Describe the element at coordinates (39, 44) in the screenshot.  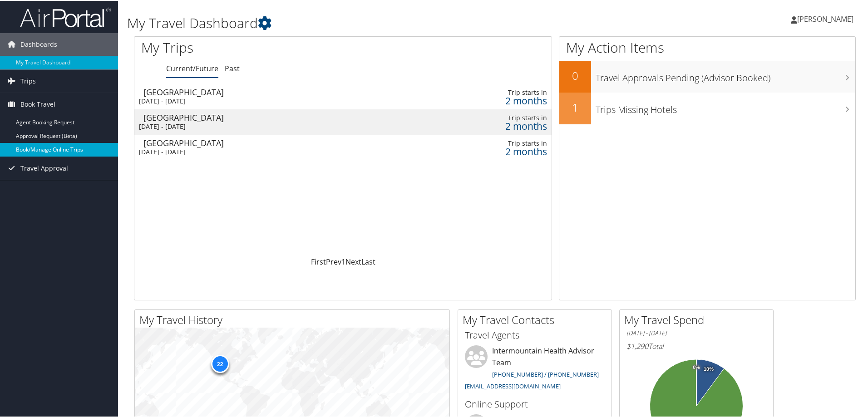
I see `span: Dashboards` at that location.